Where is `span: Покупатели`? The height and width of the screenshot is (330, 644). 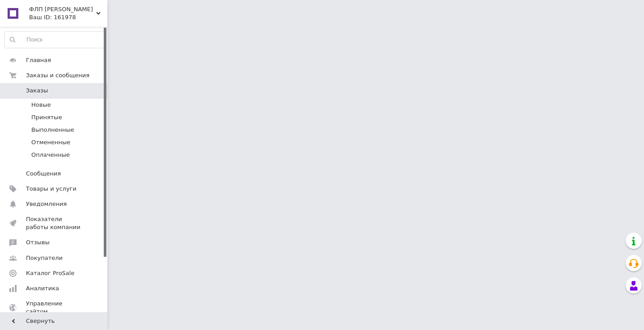
span: Покупатели is located at coordinates (44, 258).